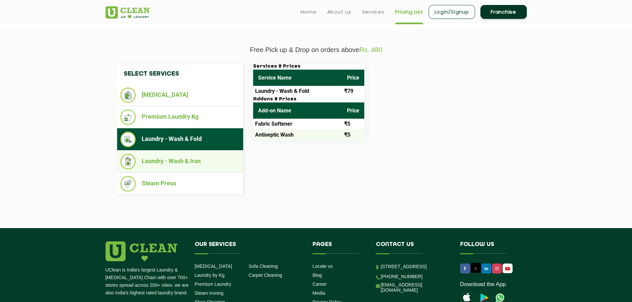  I want to click on span: Rs. 480, so click(371, 50).